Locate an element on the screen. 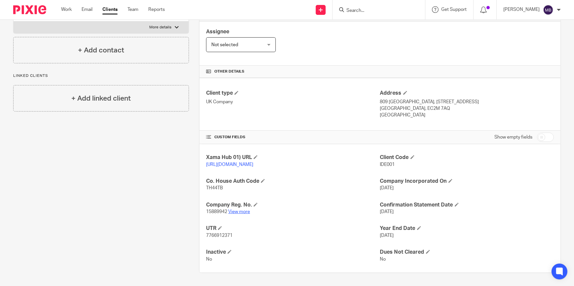 This screenshot has width=574, height=286. h4: UTR is located at coordinates (293, 229).